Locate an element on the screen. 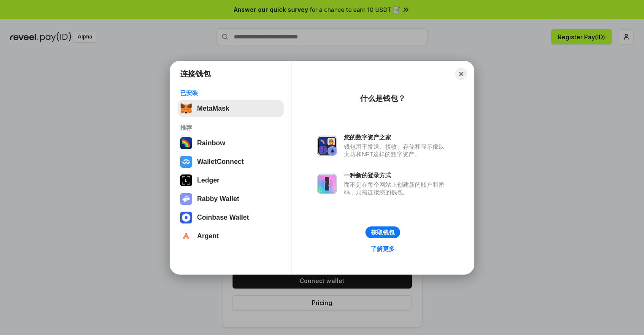  button: Ledger is located at coordinates (230, 180).